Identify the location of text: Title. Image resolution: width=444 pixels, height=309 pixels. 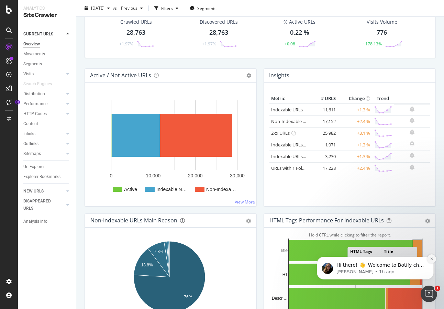
(284, 250).